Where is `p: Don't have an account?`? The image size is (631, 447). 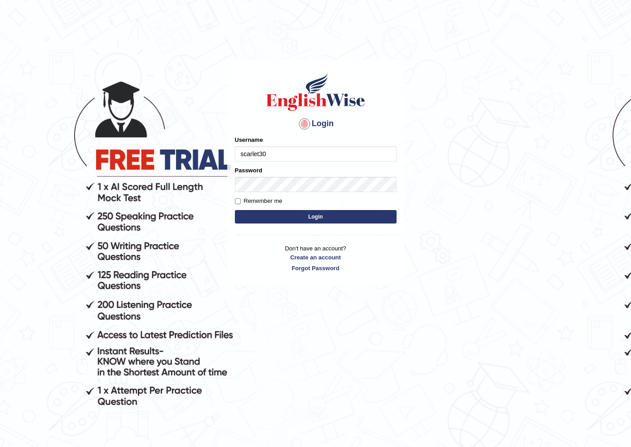 p: Don't have an account? is located at coordinates (316, 258).